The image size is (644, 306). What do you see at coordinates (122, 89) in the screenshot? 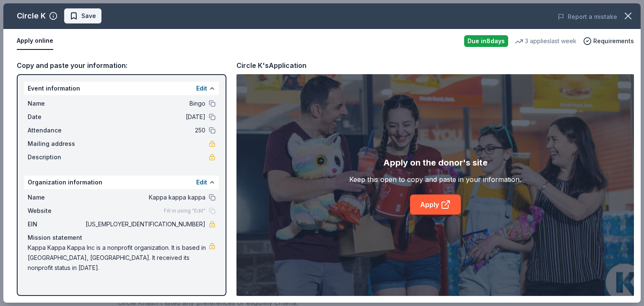
I see `div: Event information` at bounding box center [122, 89].